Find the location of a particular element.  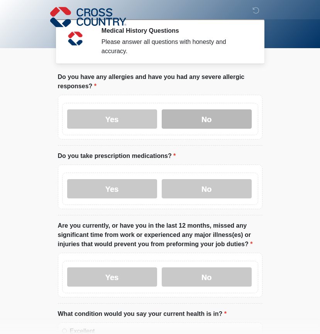

img: Agent Avatar is located at coordinates (75, 39).